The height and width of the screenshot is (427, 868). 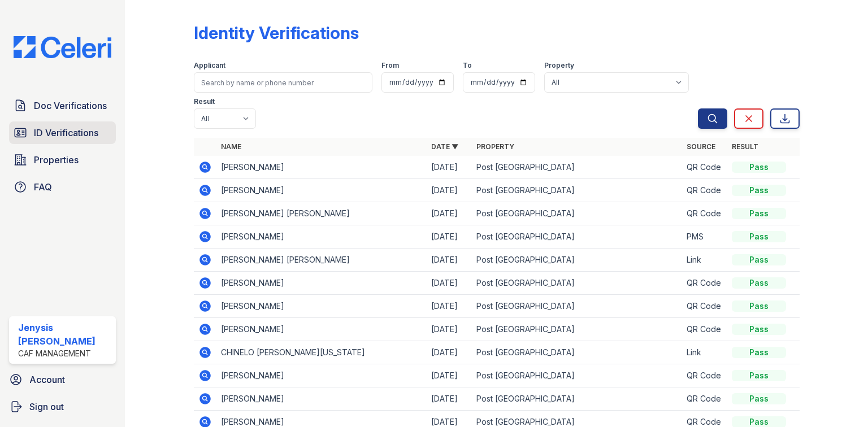 I want to click on a: Date ▼, so click(x=444, y=146).